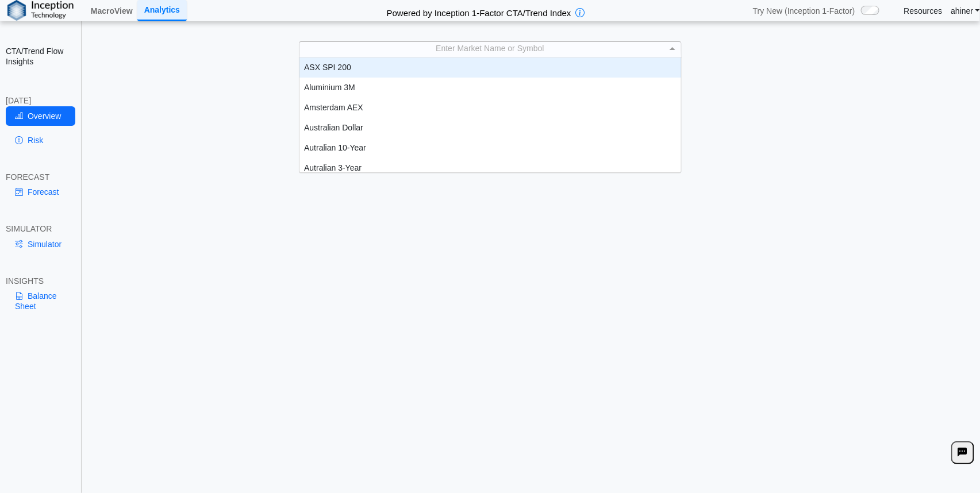  Describe the element at coordinates (490, 148) in the screenshot. I see `div: Autralian 10-Year` at that location.